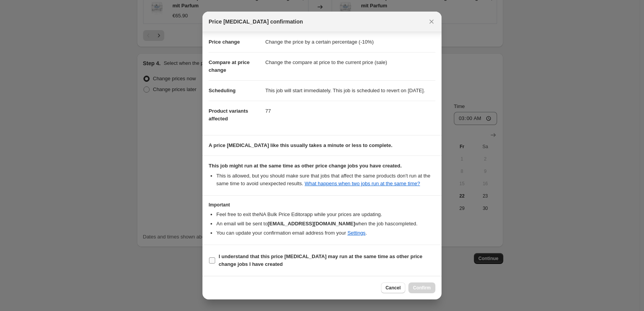 This screenshot has width=644, height=311. I want to click on b: This job might run at the same time as other price change jobs you have created., so click(305, 165).